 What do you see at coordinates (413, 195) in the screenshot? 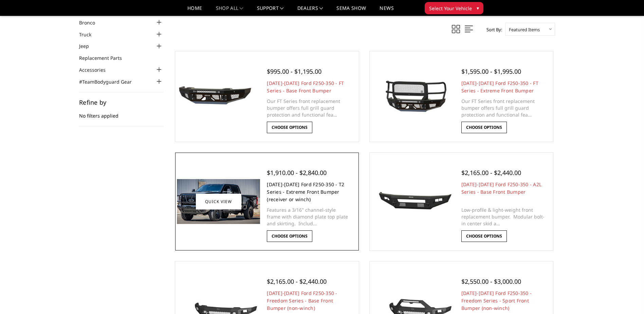
I see `a: 2023-2025 Ford F250-350 - A2L Series - Base Front Bumper` at bounding box center [413, 195].